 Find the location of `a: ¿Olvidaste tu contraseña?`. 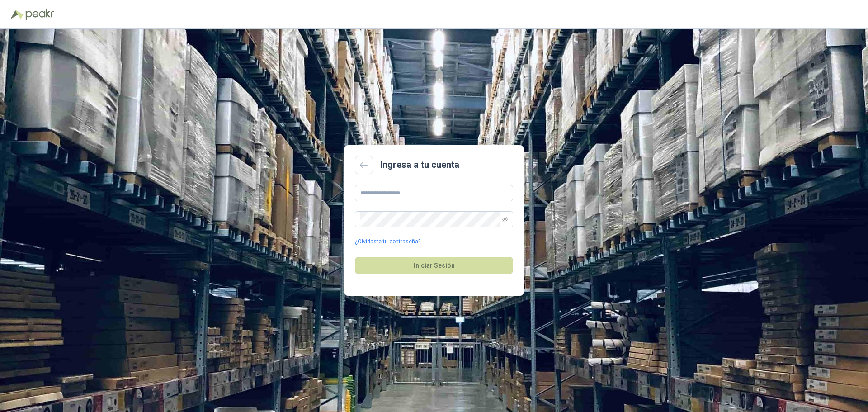

a: ¿Olvidaste tu contraseña? is located at coordinates (388, 241).